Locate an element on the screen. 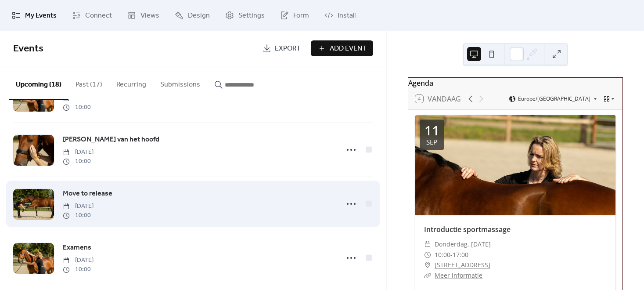 The width and height of the screenshot is (644, 290). a: My Events is located at coordinates (34, 15).